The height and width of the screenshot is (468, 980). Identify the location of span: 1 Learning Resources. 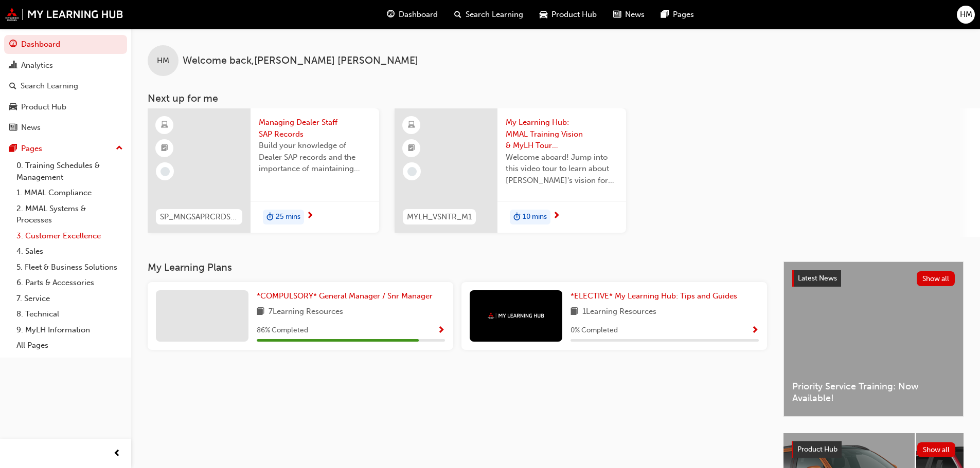
(619, 312).